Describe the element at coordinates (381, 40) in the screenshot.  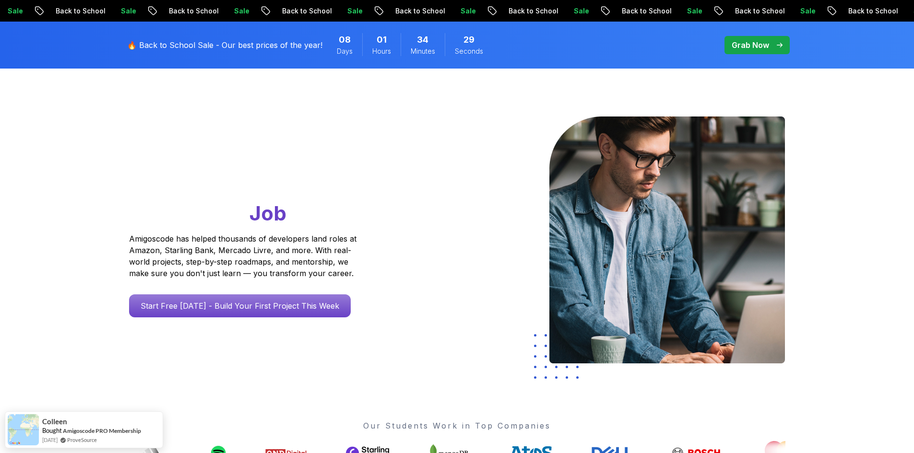
I see `span: 1 Hours` at that location.